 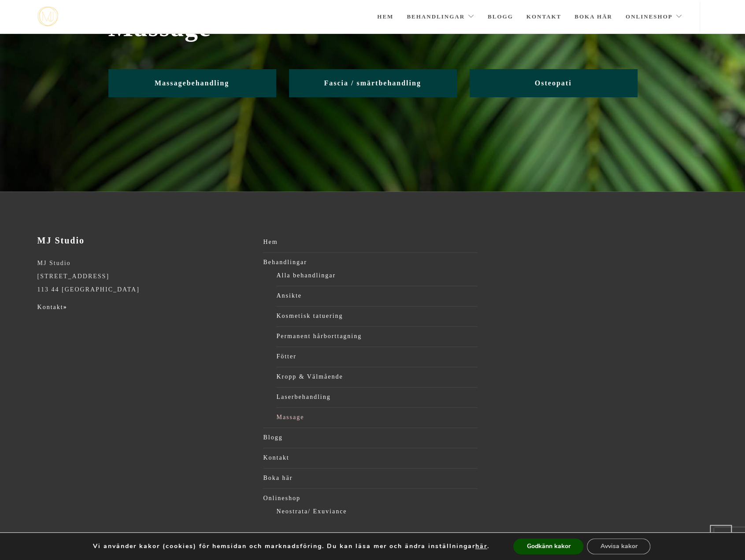 I want to click on a: Massage, so click(x=377, y=418).